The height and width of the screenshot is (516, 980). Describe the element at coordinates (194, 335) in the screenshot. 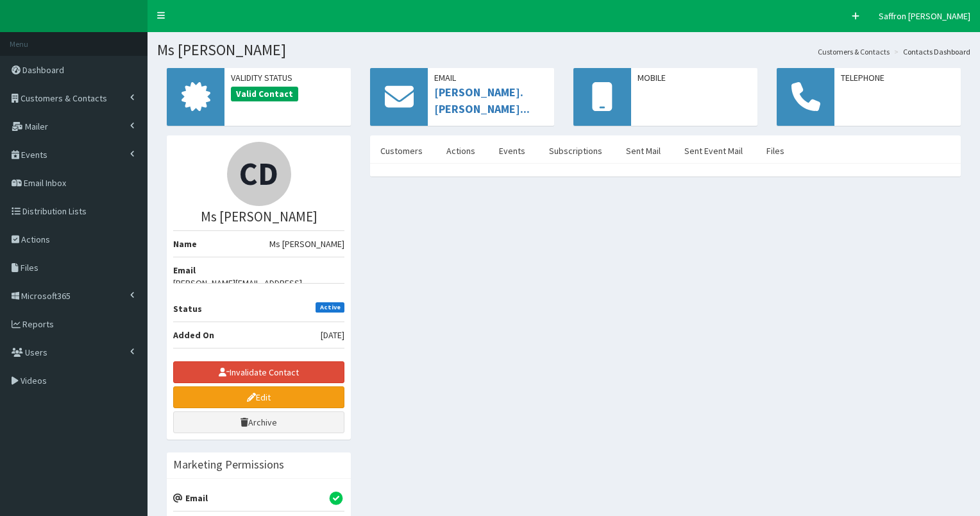

I see `b: Added On` at that location.